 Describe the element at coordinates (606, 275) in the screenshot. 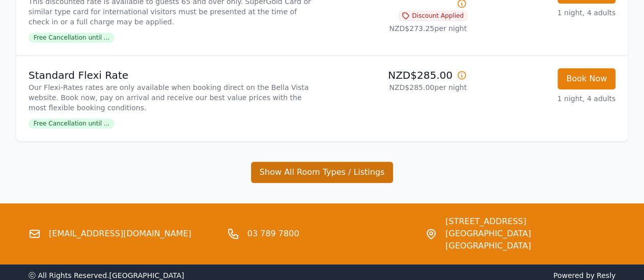

I see `a: Resly` at that location.